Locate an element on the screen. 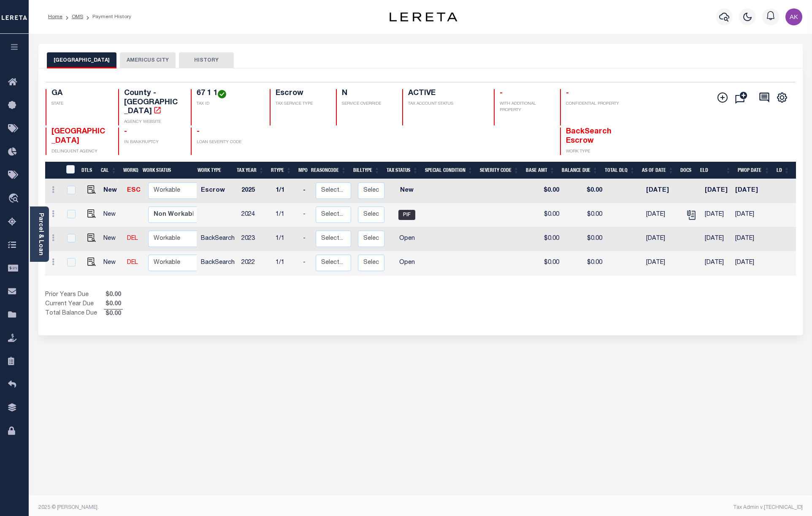 This screenshot has height=516, width=812. th: Total DLQ: activate to sort column ascending is located at coordinates (620, 170).